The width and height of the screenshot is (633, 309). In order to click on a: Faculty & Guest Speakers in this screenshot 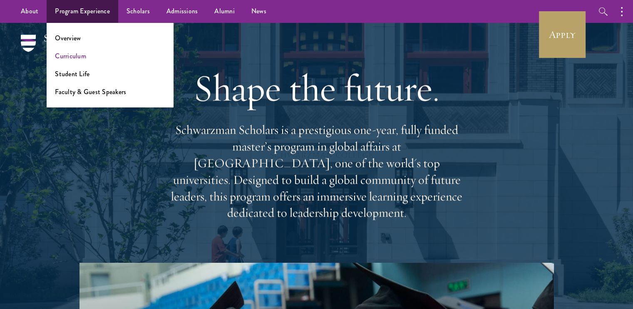, I will do `click(90, 92)`.